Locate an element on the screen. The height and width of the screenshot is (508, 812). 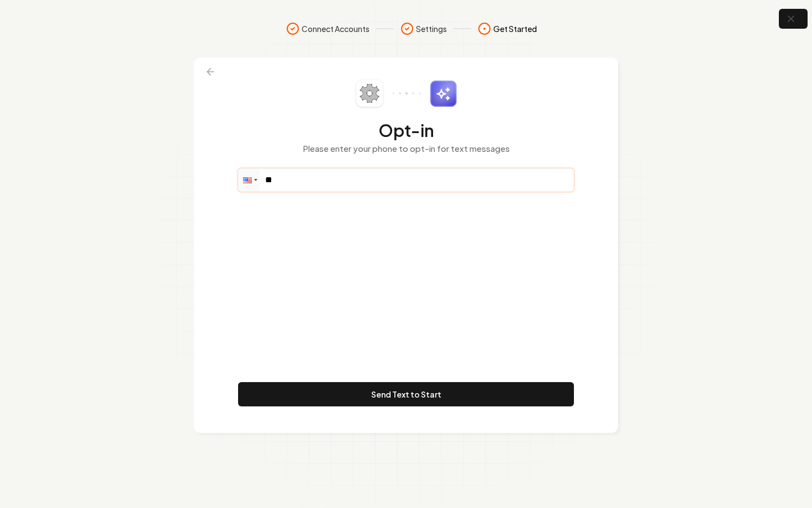
p: Please enter your phone to opt-in for text messages is located at coordinates (406, 148).